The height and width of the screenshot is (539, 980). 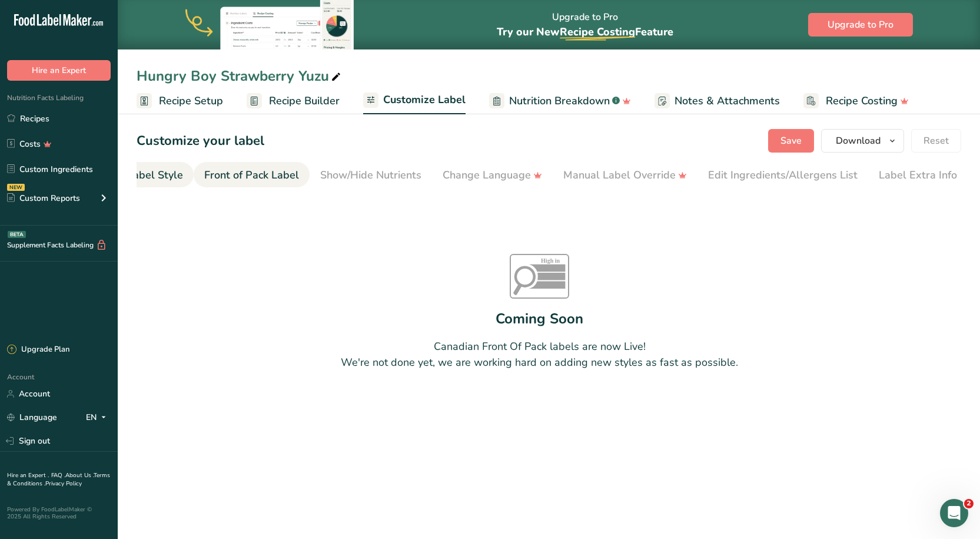 I want to click on span: Try our New Feature, so click(x=585, y=32).